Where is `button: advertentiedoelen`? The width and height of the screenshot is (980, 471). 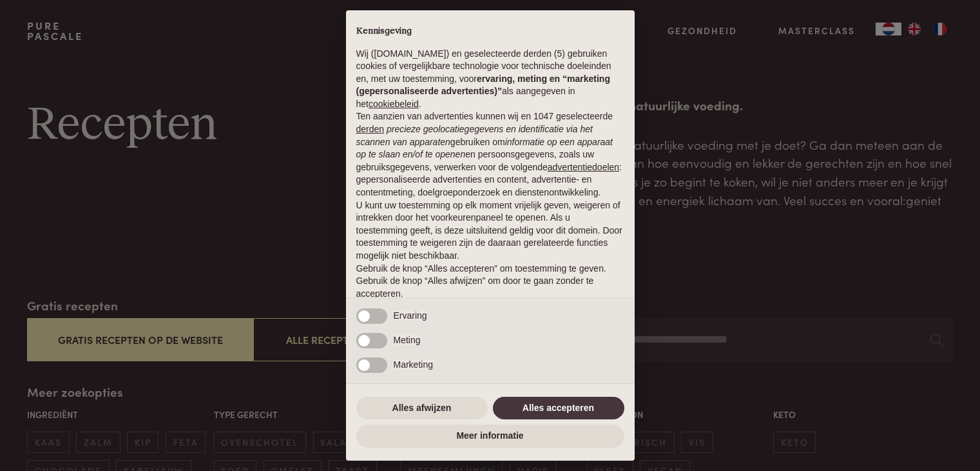
button: advertentiedoelen is located at coordinates (583, 168).